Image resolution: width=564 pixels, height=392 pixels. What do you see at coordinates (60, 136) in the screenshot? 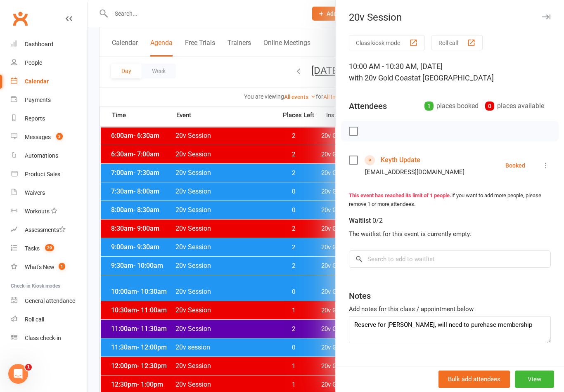
I see `span: 3` at bounding box center [60, 136].